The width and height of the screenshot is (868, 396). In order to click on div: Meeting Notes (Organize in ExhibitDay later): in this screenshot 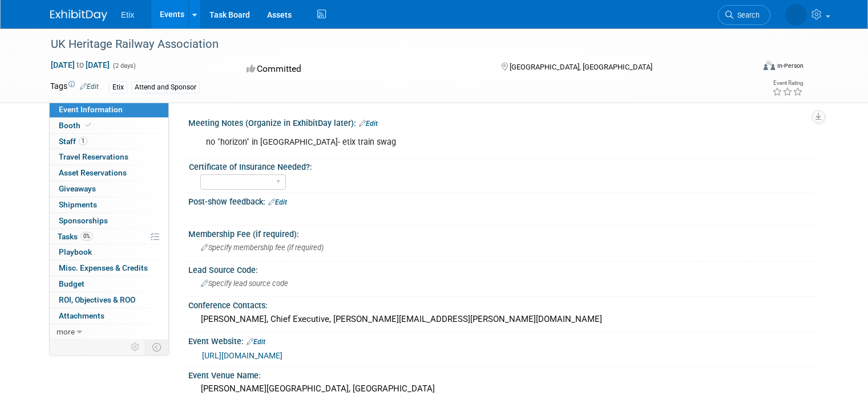, I will do `click(503, 122)`.